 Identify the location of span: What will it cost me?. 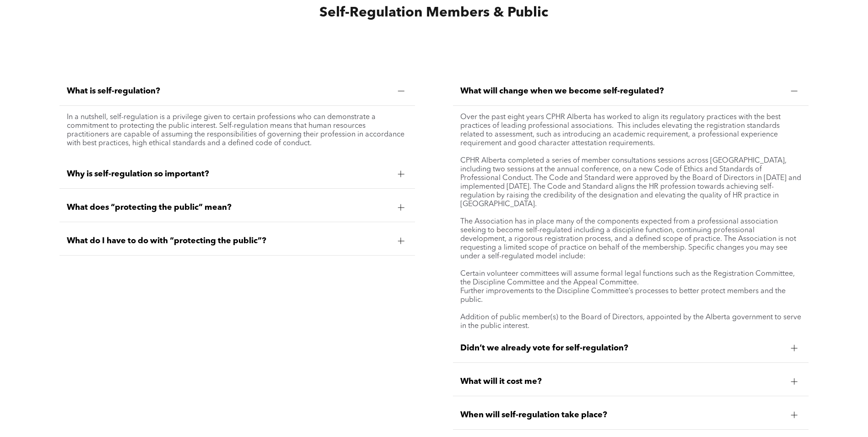
(622, 381).